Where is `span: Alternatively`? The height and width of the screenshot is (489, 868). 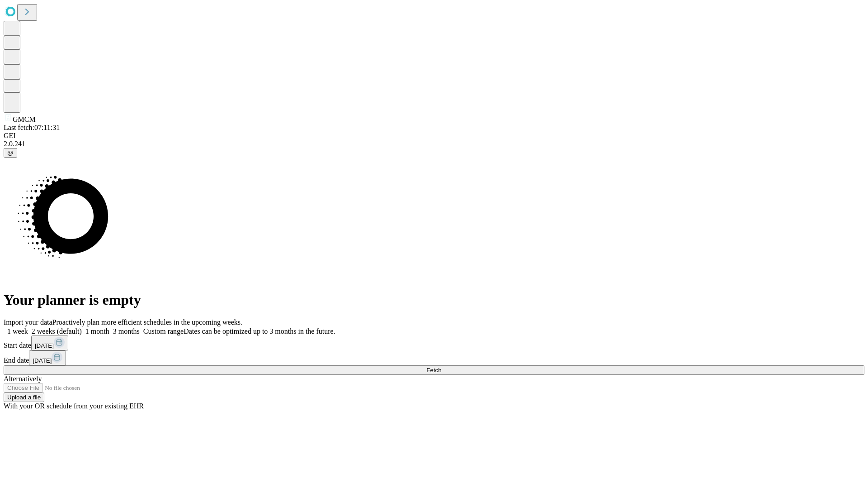 span: Alternatively is located at coordinates (23, 378).